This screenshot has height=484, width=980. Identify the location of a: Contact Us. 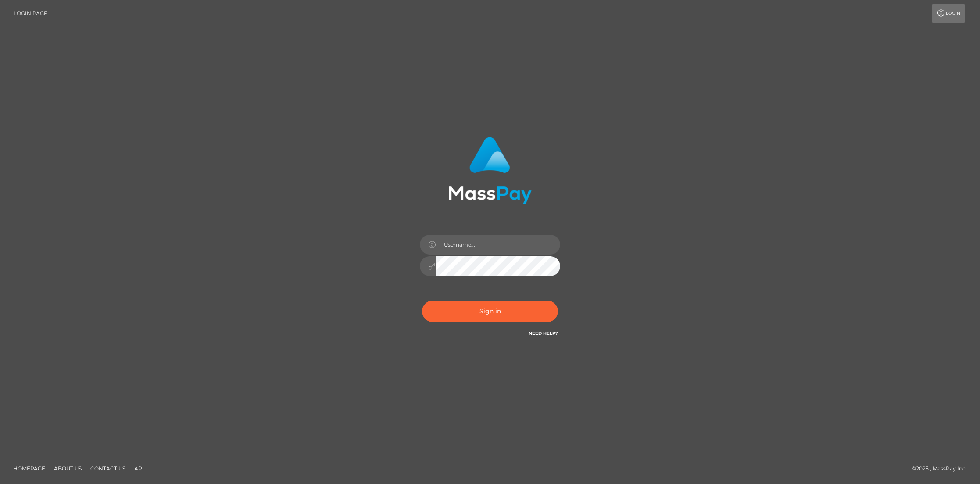
(108, 468).